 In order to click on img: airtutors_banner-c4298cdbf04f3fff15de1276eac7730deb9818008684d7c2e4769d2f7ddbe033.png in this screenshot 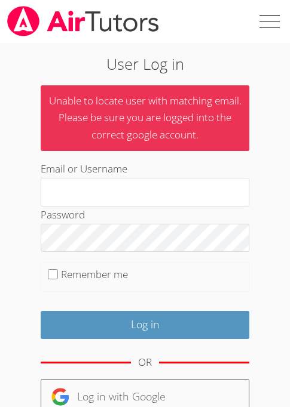, I will do `click(83, 21)`.